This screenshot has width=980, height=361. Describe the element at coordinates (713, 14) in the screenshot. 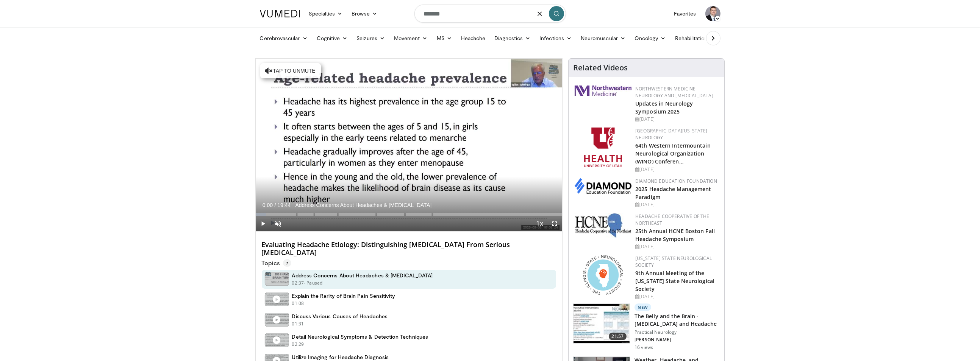

I see `a: Avatar` at that location.